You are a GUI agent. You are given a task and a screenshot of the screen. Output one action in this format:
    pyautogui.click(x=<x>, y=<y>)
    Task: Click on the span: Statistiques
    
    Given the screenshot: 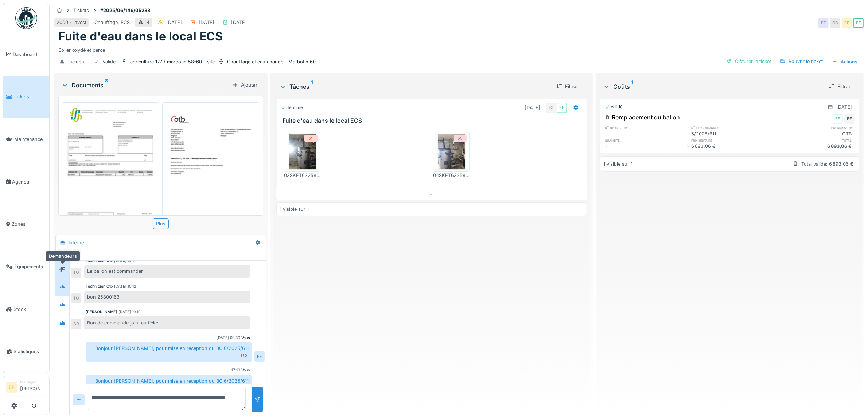 What is the action you would take?
    pyautogui.click(x=30, y=351)
    